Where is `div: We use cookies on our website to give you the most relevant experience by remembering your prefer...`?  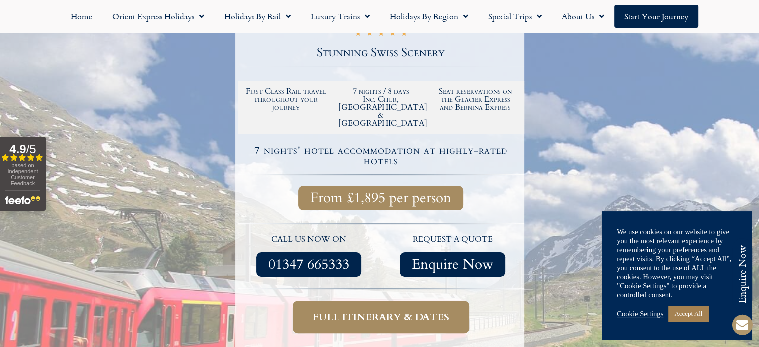 div: We use cookies on our website to give you the most relevant experience by remembering your prefer... is located at coordinates (677, 263).